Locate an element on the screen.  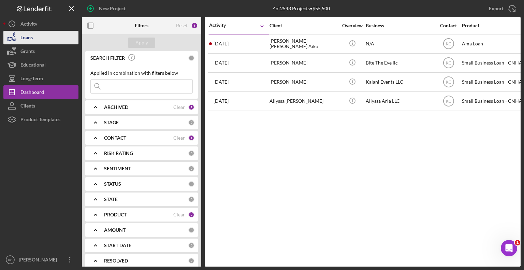
div: Apply is located at coordinates (142, 43).